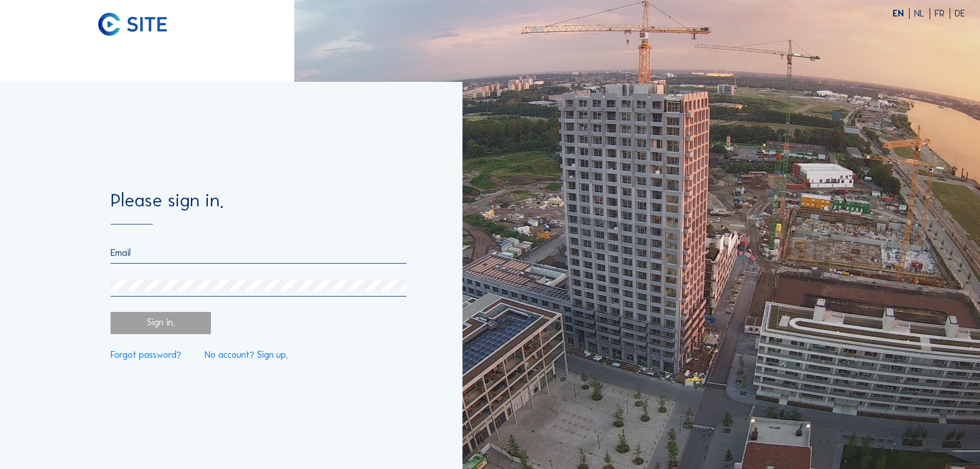 Image resolution: width=980 pixels, height=469 pixels. What do you see at coordinates (258, 252) in the screenshot?
I see `input: Email` at bounding box center [258, 252].